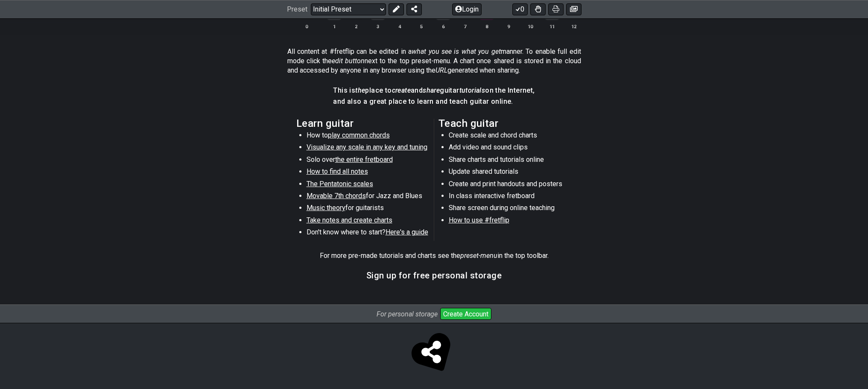 The image size is (868, 389). What do you see at coordinates (509, 161) in the screenshot?
I see `li: Share charts and tutorials online` at bounding box center [509, 161].